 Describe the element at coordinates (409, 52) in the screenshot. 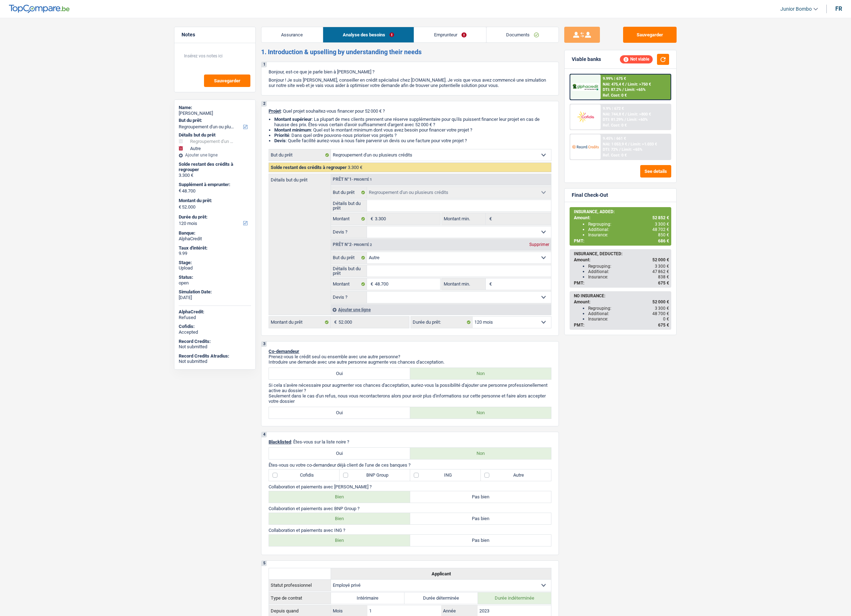

I see `h2: 1. Introduction & upselling by understanding their needs` at that location.